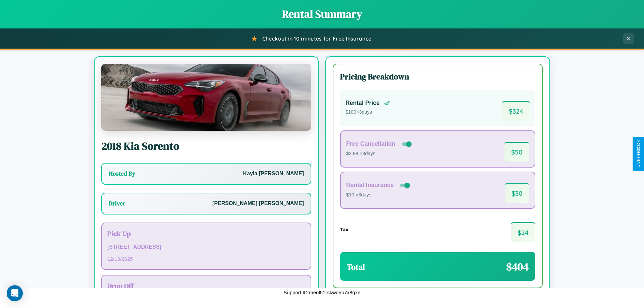 Image resolution: width=644 pixels, height=308 pixels. Describe the element at coordinates (356, 267) in the screenshot. I see `h3: Total` at that location.